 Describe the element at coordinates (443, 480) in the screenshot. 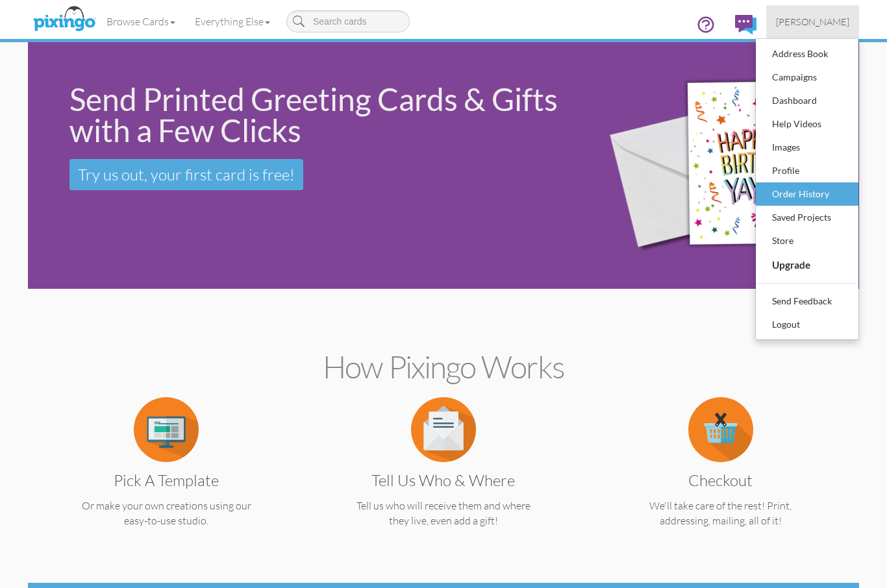

I see `h3: Tell us Who & Where` at that location.